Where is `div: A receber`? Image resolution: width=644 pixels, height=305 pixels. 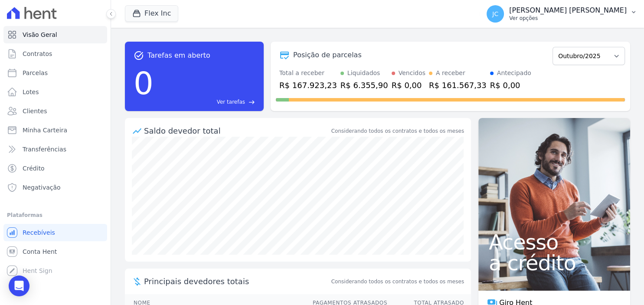
div: A receber is located at coordinates (450, 73).